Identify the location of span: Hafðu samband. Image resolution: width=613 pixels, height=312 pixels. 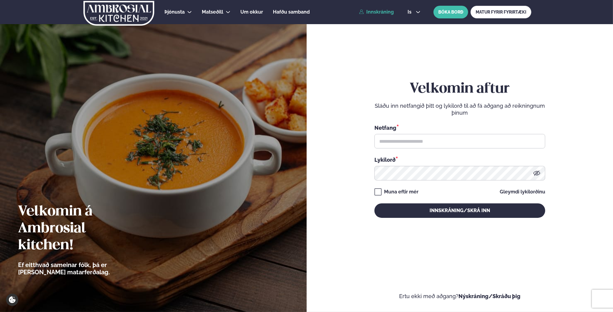
(291, 12).